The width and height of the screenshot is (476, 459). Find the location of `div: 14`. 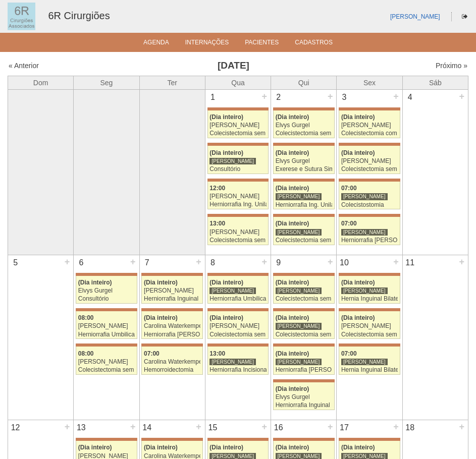

div: 14 is located at coordinates (147, 428).